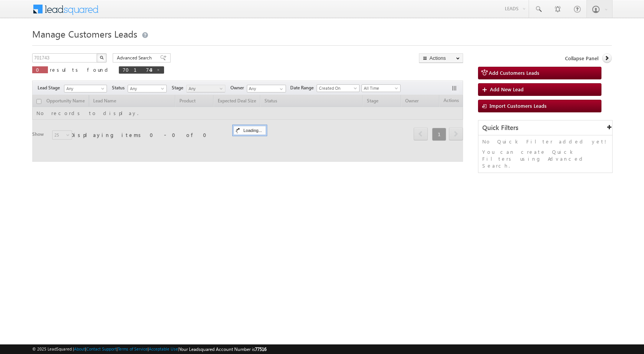 The image size is (644, 354). I want to click on span: Stage, so click(178, 88).